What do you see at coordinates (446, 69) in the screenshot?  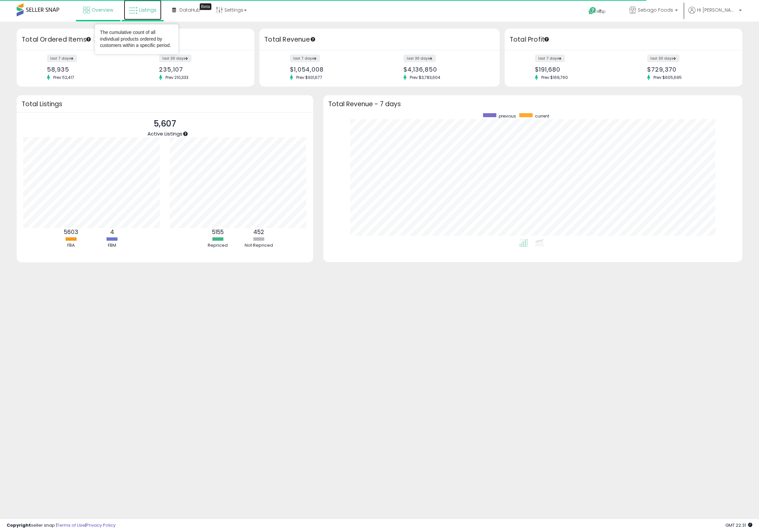 I see `div: $4,136,850` at bounding box center [446, 69].